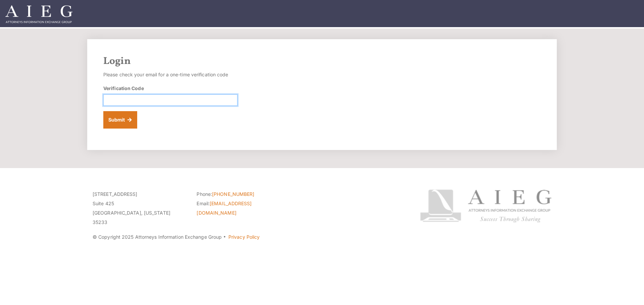 This screenshot has height=305, width=644. Describe the element at coordinates (243, 194) in the screenshot. I see `li: Phone:` at that location.